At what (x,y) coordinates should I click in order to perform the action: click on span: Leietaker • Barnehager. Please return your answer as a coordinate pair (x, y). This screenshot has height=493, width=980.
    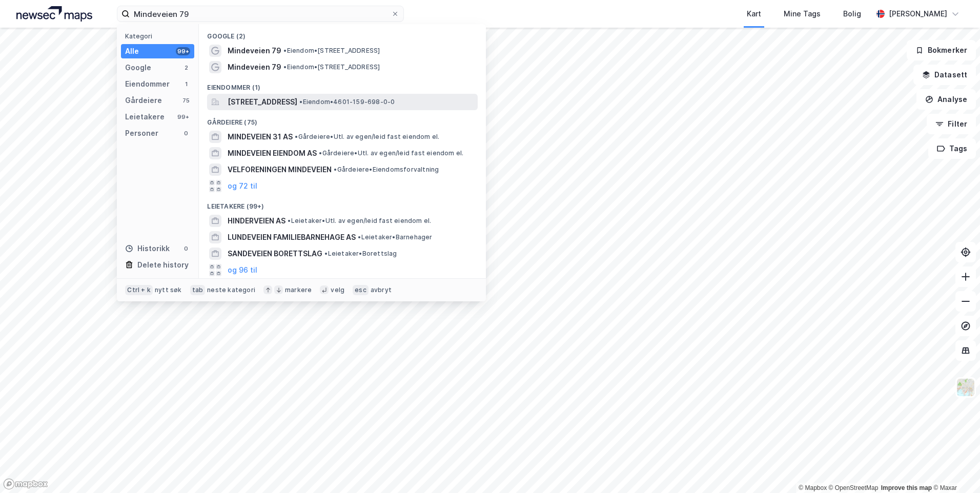
    Looking at the image, I should click on (395, 237).